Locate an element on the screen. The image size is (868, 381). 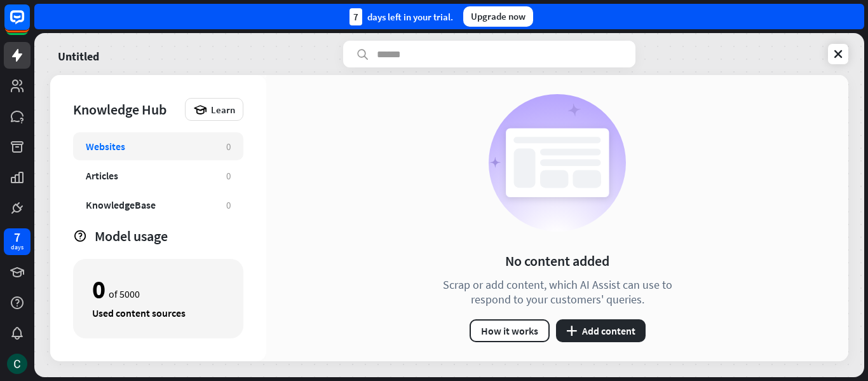
a: Untitled is located at coordinates (78, 54).